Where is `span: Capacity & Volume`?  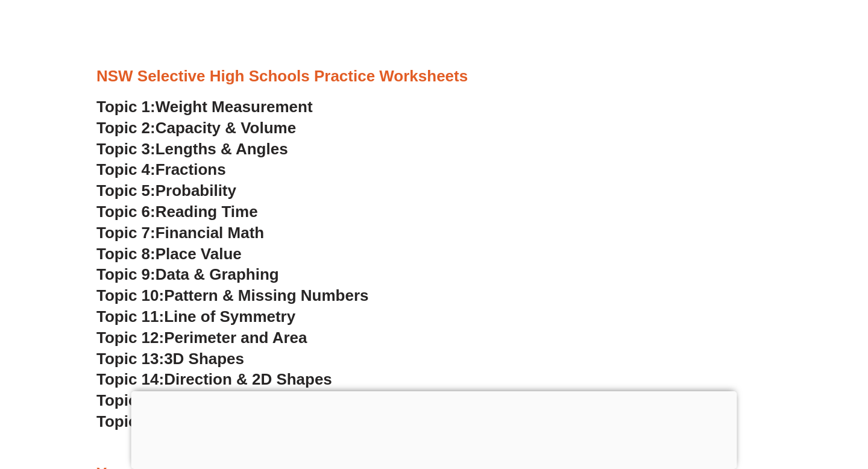
span: Capacity & Volume is located at coordinates (225, 128).